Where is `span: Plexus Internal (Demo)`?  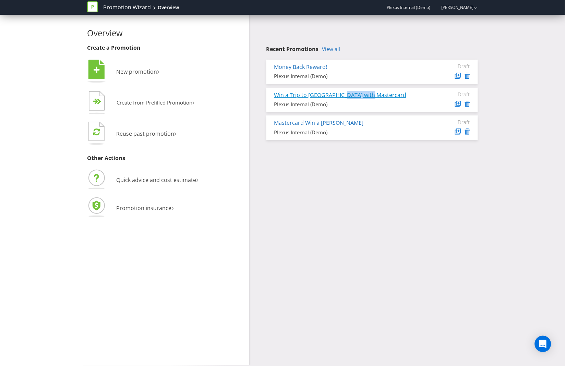
span: Plexus Internal (Demo) is located at coordinates (408, 7).